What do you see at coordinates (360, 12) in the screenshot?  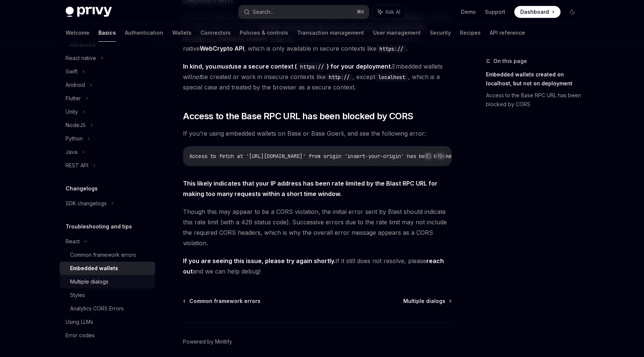 I see `span: ⌘ K` at bounding box center [360, 12].